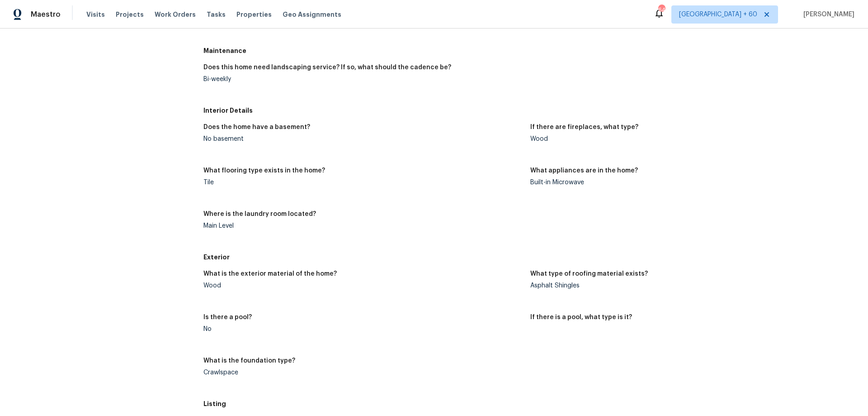  Describe the element at coordinates (584, 171) in the screenshot. I see `h5: What appliances are in the home?` at that location.